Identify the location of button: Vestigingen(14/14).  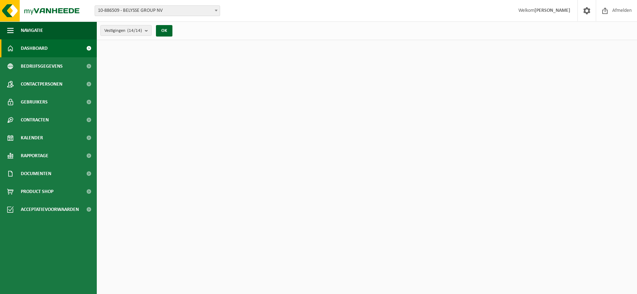
(126, 30).